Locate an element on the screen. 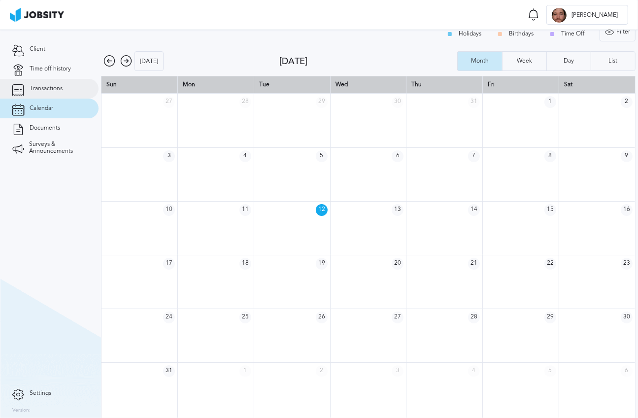  div: C is located at coordinates (560, 15).